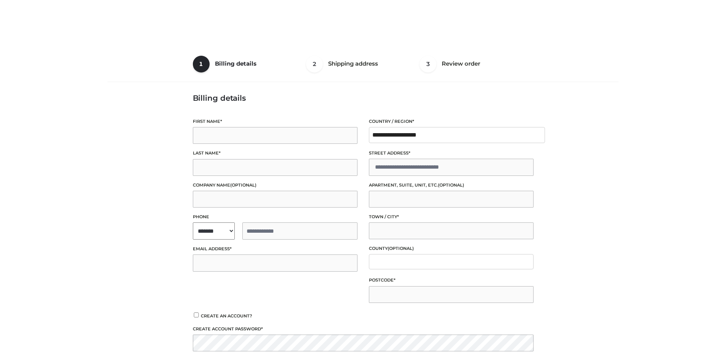 This screenshot has width=726, height=359. Describe the element at coordinates (451, 121) in the screenshot. I see `label: Country / Region` at that location.